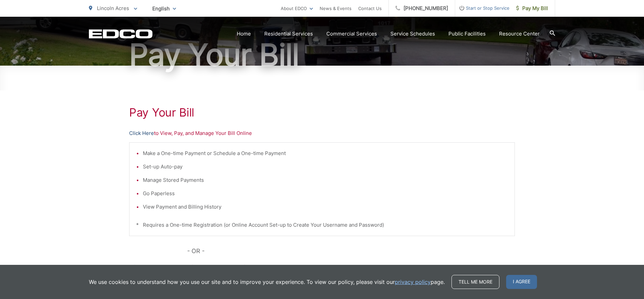 This screenshot has height=299, width=644. Describe the element at coordinates (322, 267) in the screenshot. I see `p: to Make a One-time Payment Only Online` at that location.